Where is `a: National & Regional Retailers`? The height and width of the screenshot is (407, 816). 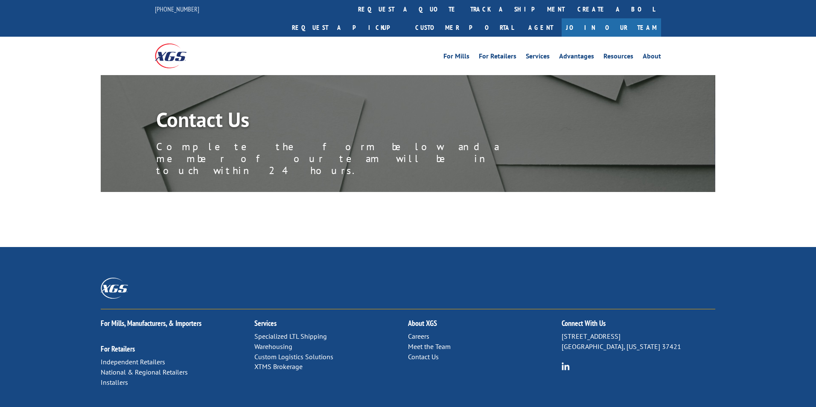
a: National & Regional Retailers is located at coordinates (144, 372).